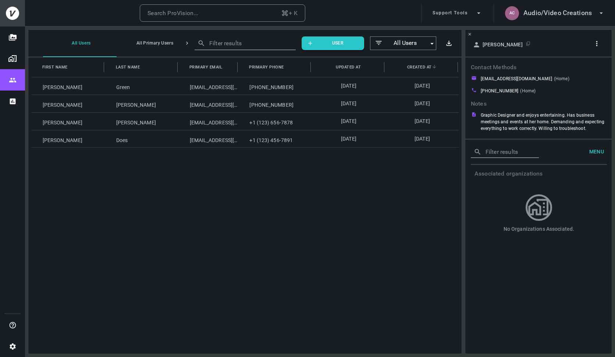  What do you see at coordinates (266, 67) in the screenshot?
I see `span: Primary Phone` at bounding box center [266, 67].